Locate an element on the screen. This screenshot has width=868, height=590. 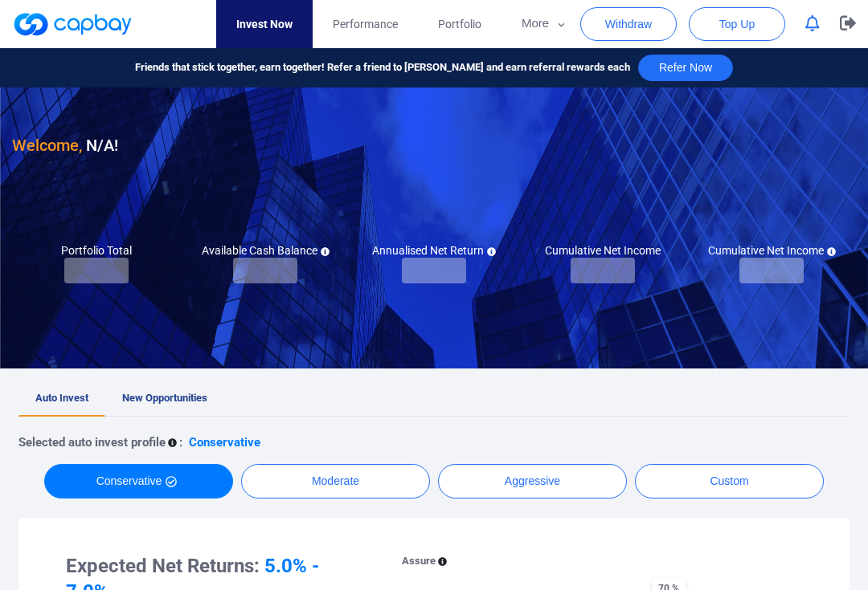
p: Conservative is located at coordinates (224, 442).